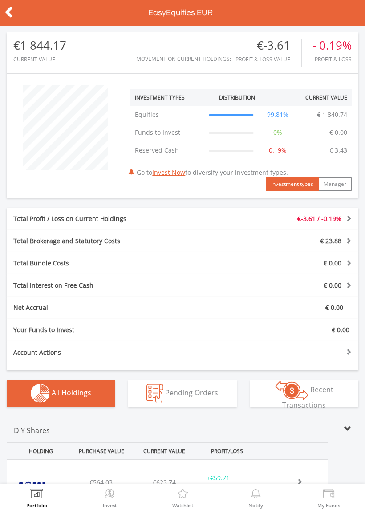 Image resolution: width=365 pixels, height=514 pixels. What do you see at coordinates (36, 498) in the screenshot?
I see `a: Portfolio` at bounding box center [36, 498].